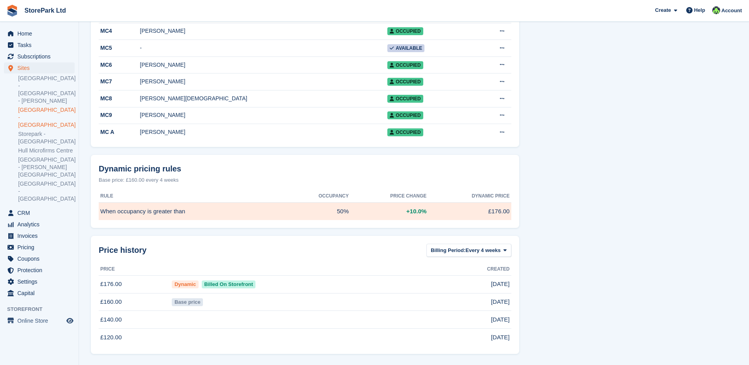 Image resolution: width=749 pixels, height=365 pixels. I want to click on span: Online Store, so click(41, 320).